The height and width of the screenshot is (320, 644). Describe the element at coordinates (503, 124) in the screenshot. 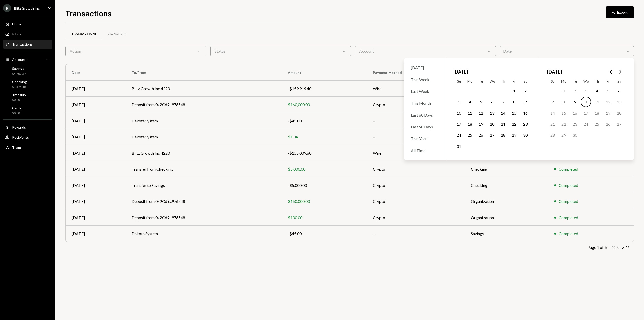

I see `button: Thursday, August 21st, 2025` at that location.